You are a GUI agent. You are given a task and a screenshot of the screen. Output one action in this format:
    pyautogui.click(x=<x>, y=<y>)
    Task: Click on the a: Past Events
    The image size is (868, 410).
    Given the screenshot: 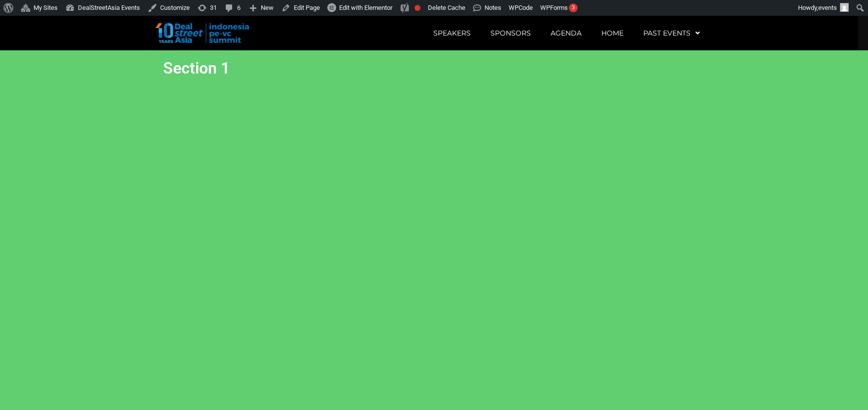 What is the action you would take?
    pyautogui.click(x=672, y=33)
    